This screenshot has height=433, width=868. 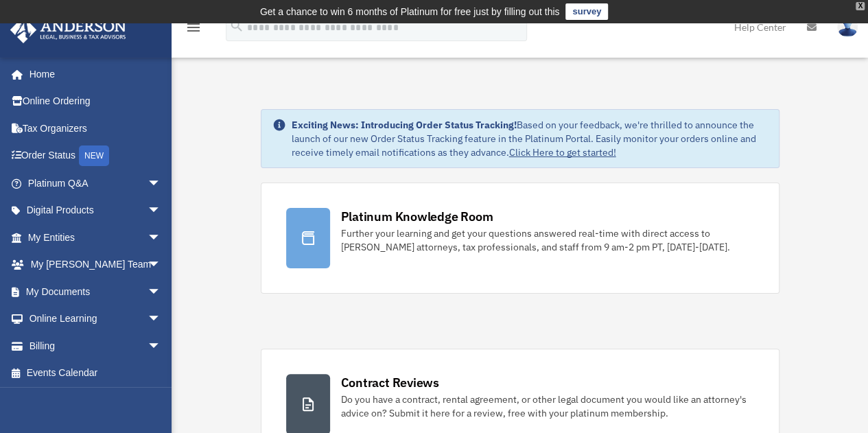 I want to click on div: NEW, so click(x=94, y=156).